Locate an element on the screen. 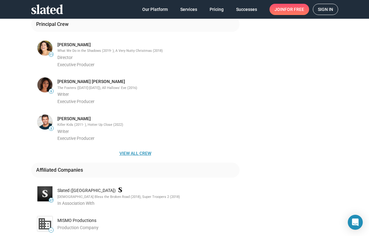 This screenshot has width=369, height=236. button: View all crew is located at coordinates (136, 153).